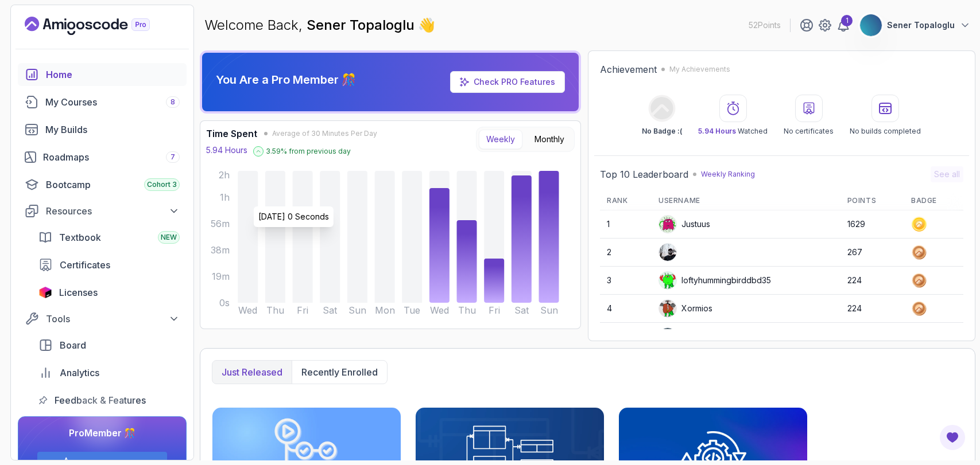  Describe the element at coordinates (626, 253) in the screenshot. I see `td: 2` at that location.